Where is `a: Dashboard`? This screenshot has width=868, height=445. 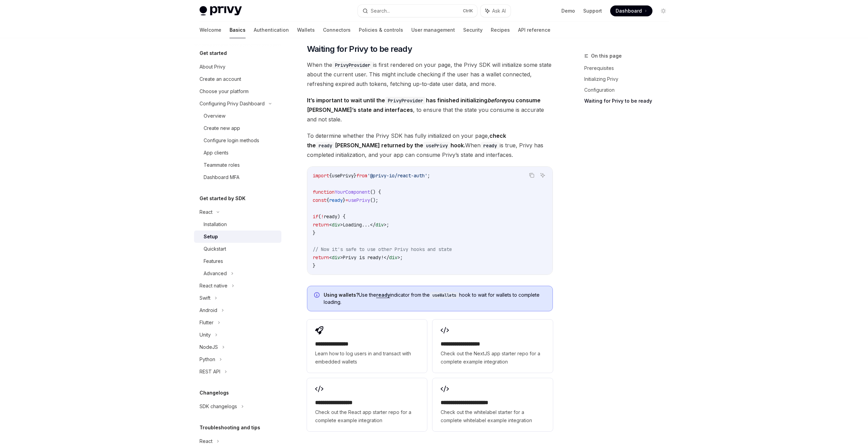
a: Dashboard is located at coordinates (631, 11).